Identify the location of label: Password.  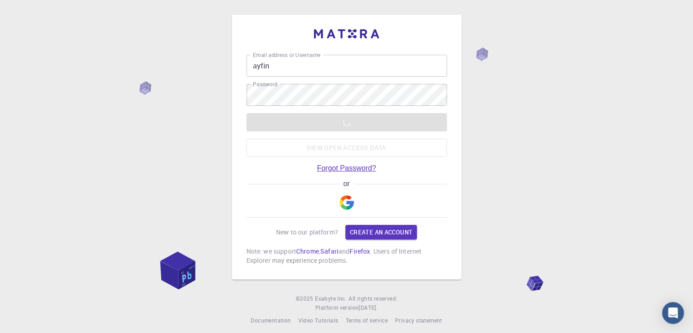
(265, 84).